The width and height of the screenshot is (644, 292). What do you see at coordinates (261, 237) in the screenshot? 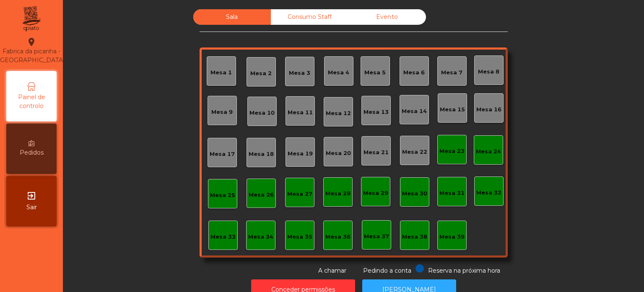
I see `div: Mesa 34` at bounding box center [261, 237].